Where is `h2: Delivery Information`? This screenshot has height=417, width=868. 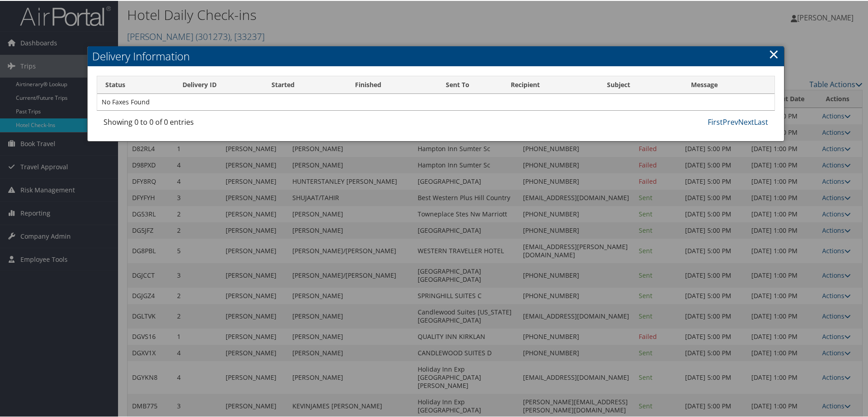 h2: Delivery Information is located at coordinates (435, 56).